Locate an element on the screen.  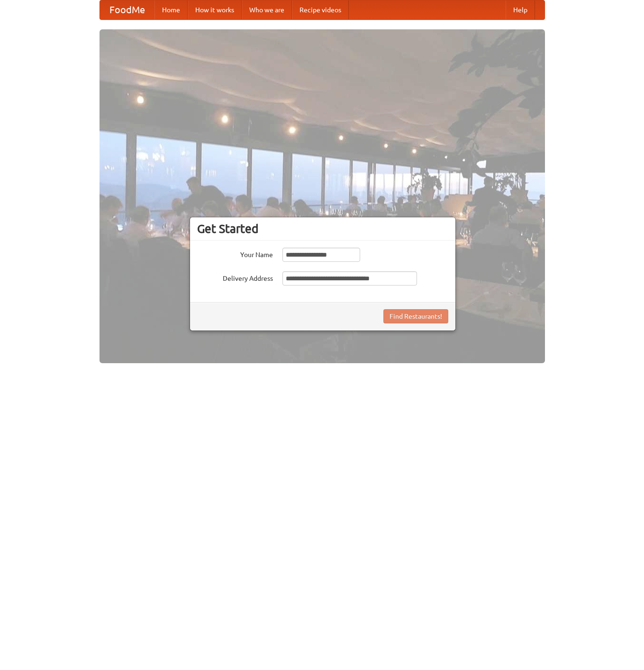
a: Help is located at coordinates (520, 10).